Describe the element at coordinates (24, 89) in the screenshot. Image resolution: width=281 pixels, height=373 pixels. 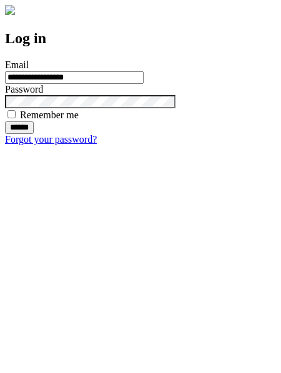
I see `label: Password` at that location.